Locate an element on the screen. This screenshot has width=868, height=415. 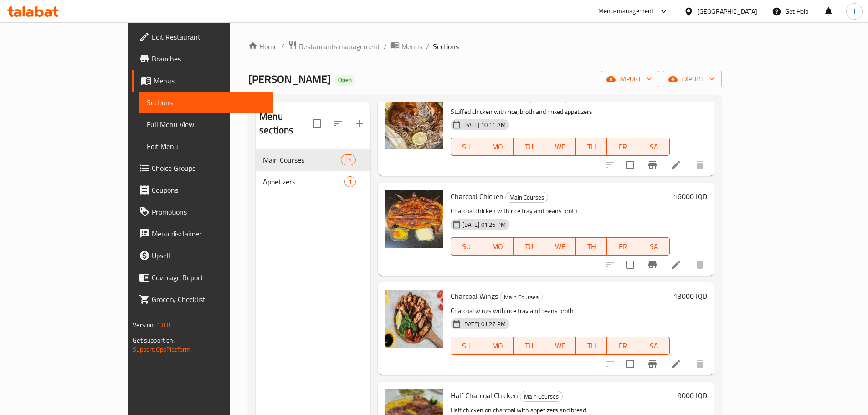
a: Full Menu View is located at coordinates (206, 124).